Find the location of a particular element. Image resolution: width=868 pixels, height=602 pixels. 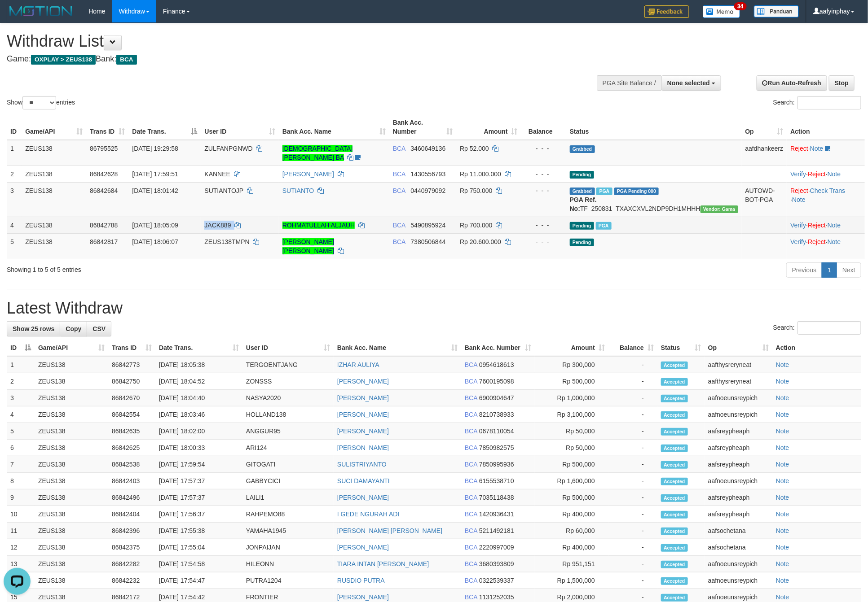

td: 4 is located at coordinates (20, 414).